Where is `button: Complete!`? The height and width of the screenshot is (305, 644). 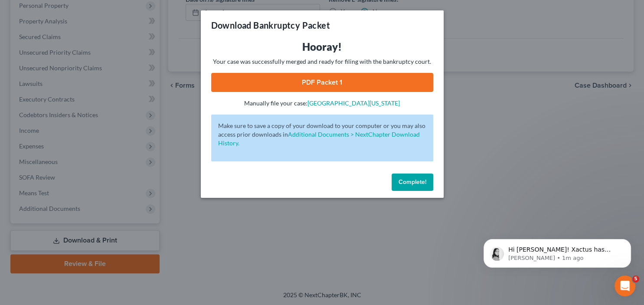 button: Complete! is located at coordinates (412, 182).